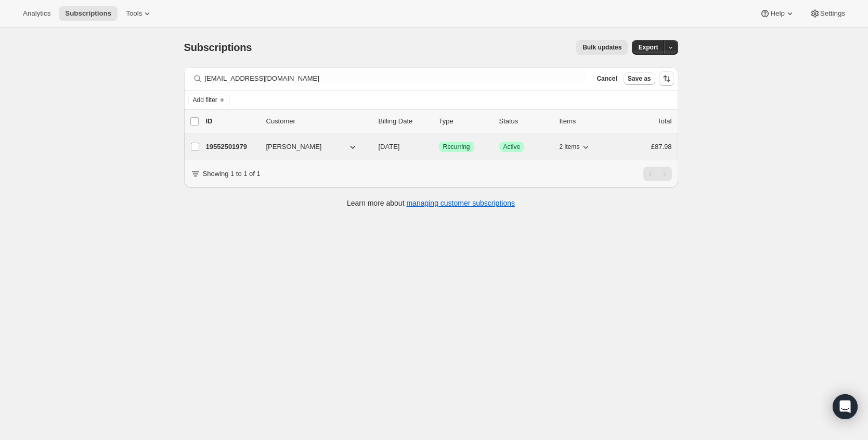 This screenshot has height=440, width=868. Describe the element at coordinates (664, 121) in the screenshot. I see `p: Total` at that location.